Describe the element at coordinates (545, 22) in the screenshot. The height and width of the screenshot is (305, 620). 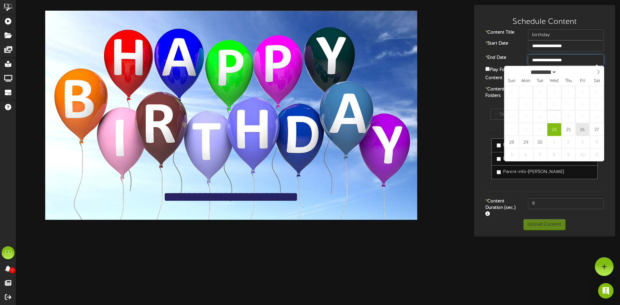
I see `h3: Schedule Content` at that location.